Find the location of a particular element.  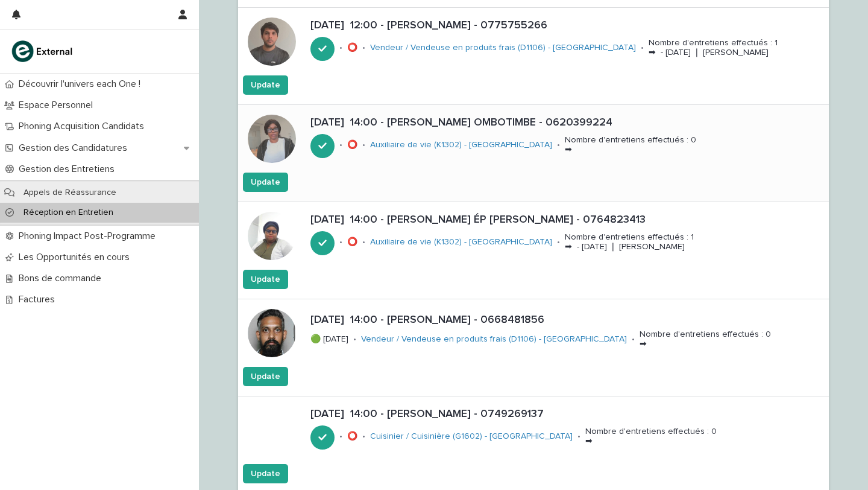

p: Phoning Impact Post-Programme is located at coordinates (89, 236).